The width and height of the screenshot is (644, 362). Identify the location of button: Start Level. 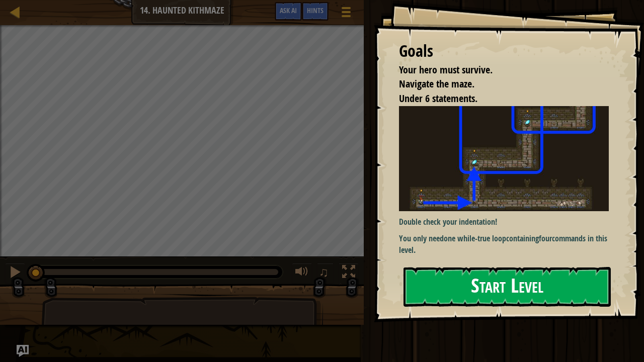
(507, 286).